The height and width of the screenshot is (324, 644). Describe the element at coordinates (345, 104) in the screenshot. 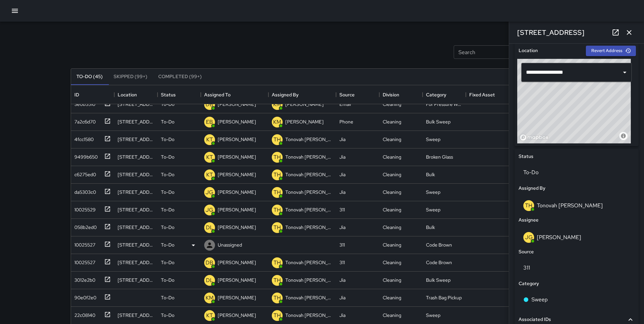

I see `div: Email` at that location.